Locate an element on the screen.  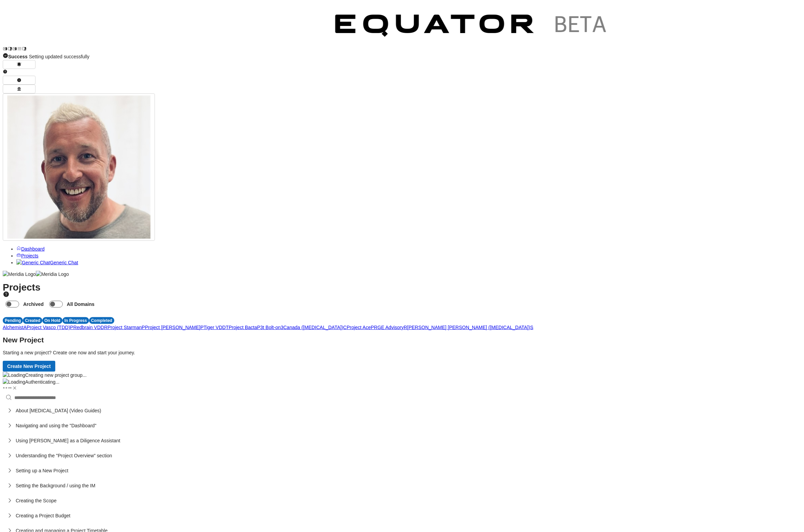
div: On Hold is located at coordinates (52, 321).